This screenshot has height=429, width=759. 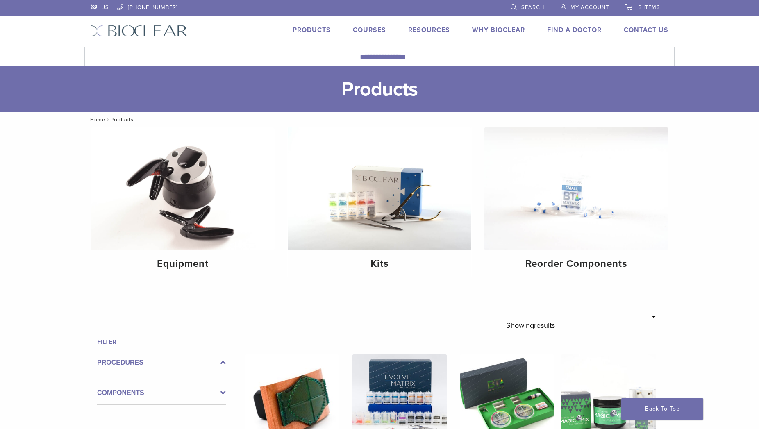 What do you see at coordinates (663, 409) in the screenshot?
I see `a: Back To Top` at bounding box center [663, 409].